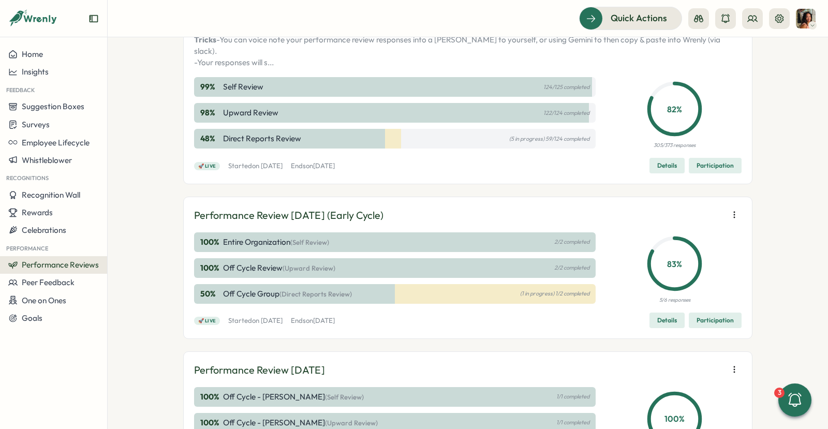 The width and height of the screenshot is (828, 429). What do you see at coordinates (60, 265) in the screenshot?
I see `span: Performance Reviews` at bounding box center [60, 265].